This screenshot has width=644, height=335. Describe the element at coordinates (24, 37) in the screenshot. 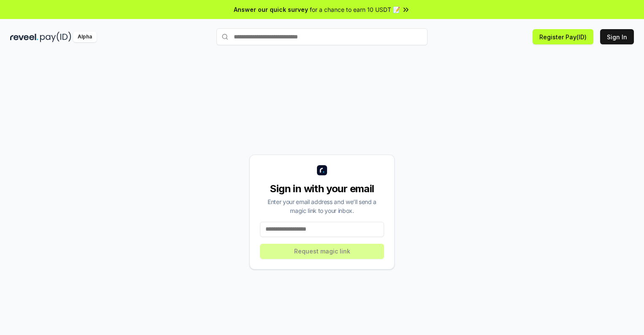

I see `img: reveel_dark` at that location.